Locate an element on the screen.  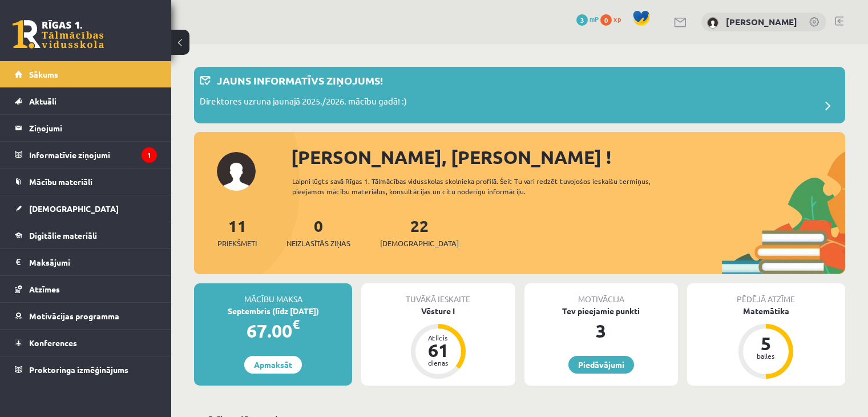
legend: Maksājumi is located at coordinates (93, 262).